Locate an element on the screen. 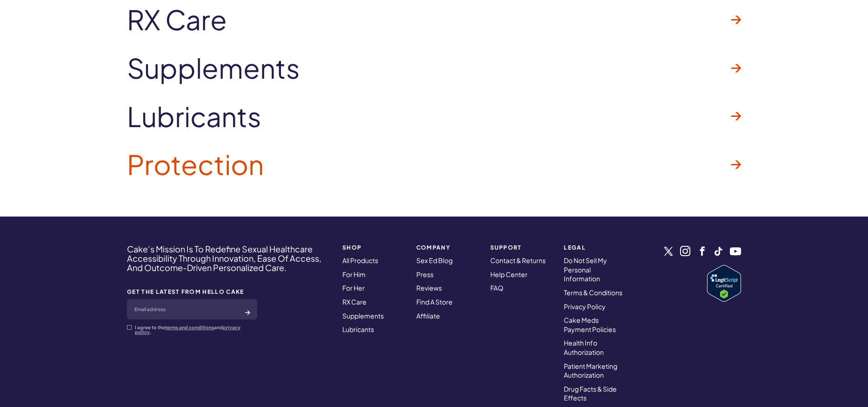  a: Health Info Authorization is located at coordinates (584, 348).